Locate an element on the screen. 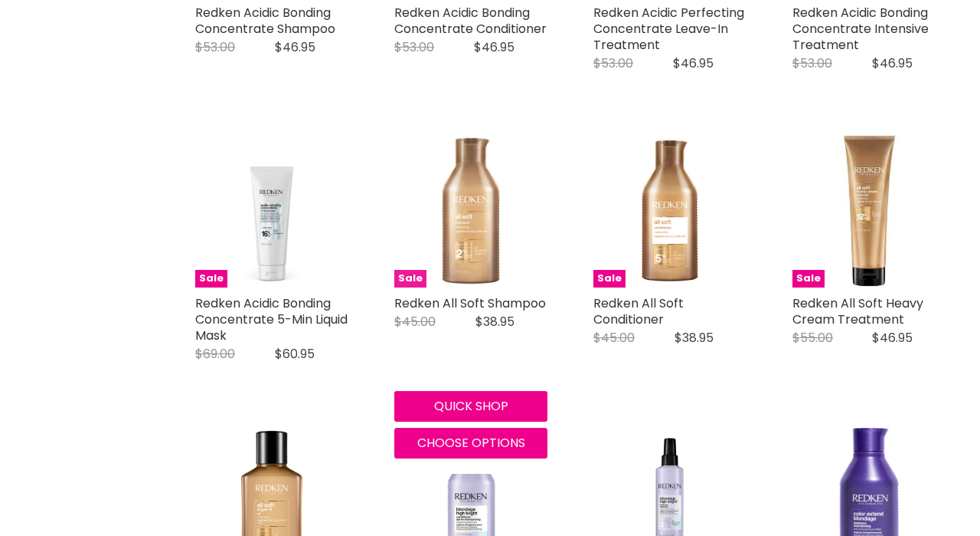 This screenshot has width=980, height=536. a: Redken All Soft Shampoo Redken All Soft Shampoo Sale is located at coordinates (471, 210).